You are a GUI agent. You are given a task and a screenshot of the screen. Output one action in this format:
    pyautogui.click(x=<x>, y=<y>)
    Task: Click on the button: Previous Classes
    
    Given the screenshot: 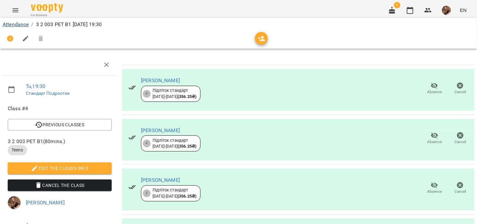 What is the action you would take?
    pyautogui.click(x=60, y=125)
    